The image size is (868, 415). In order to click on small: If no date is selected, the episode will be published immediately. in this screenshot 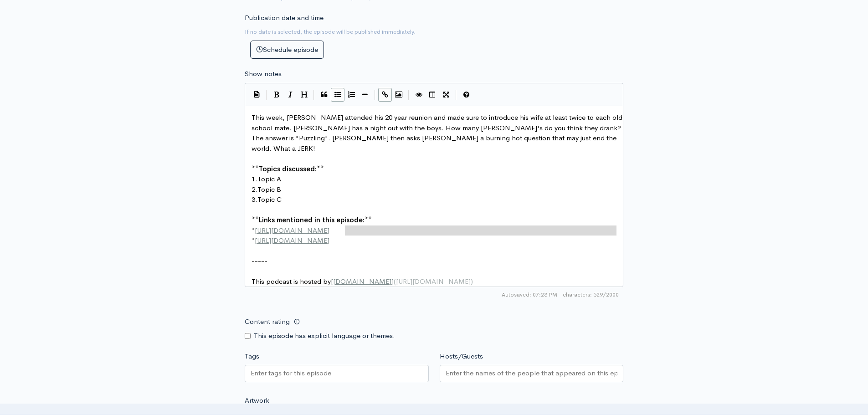, I will do `click(330, 31)`.